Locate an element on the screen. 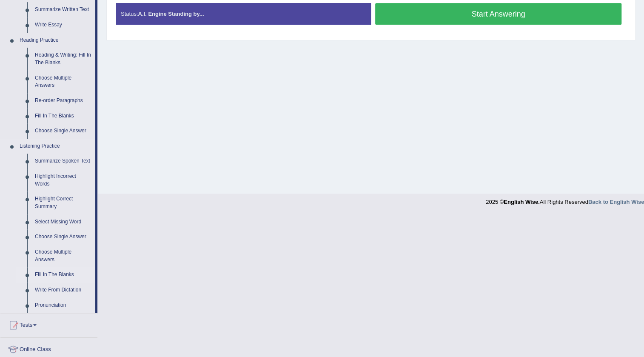  a: Re-order Paragraphs is located at coordinates (63, 101).